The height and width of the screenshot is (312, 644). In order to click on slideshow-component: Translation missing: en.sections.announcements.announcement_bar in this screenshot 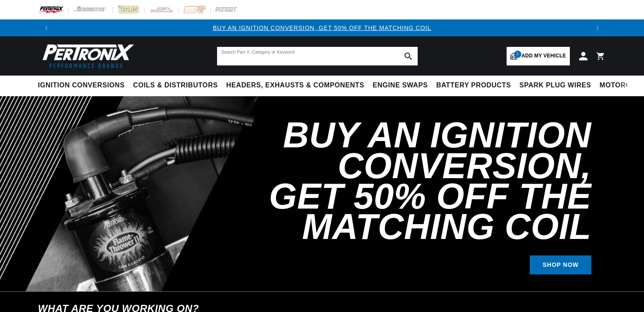, I will do `click(322, 28)`.